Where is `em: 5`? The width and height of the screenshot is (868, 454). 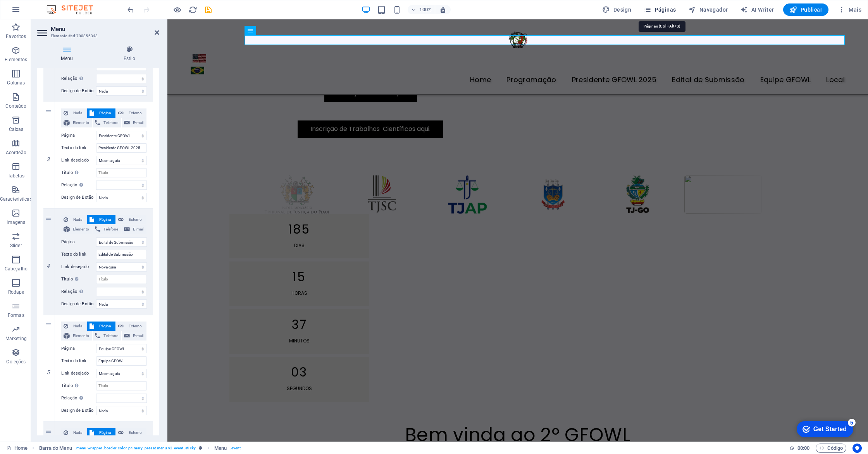
em: 5 is located at coordinates (48, 373).